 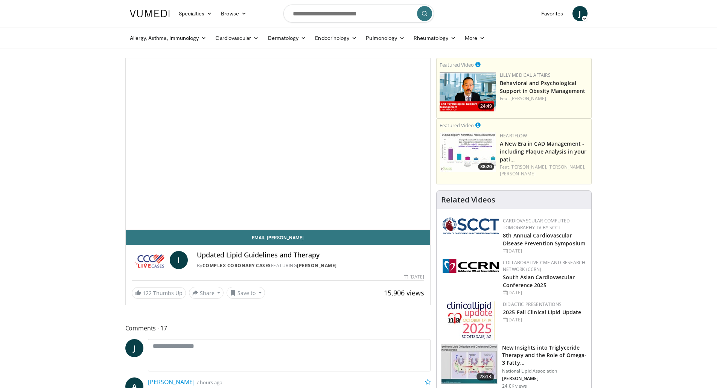 I want to click on a: 38:20, so click(x=468, y=152).